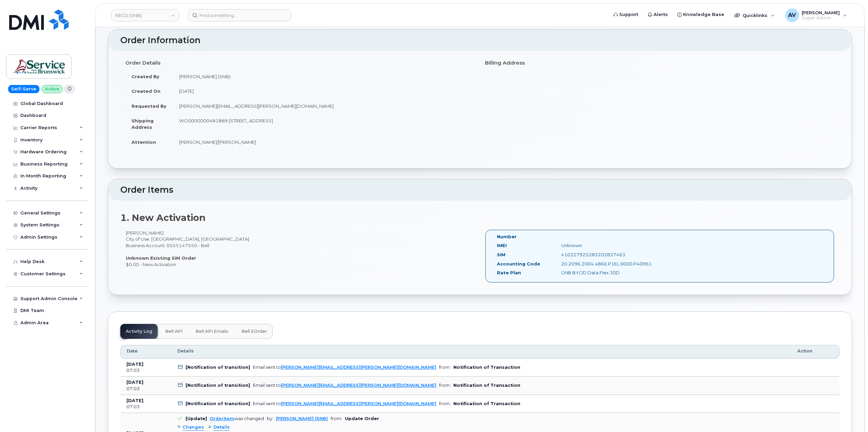  Describe the element at coordinates (146, 91) in the screenshot. I see `strong: Created On` at that location.